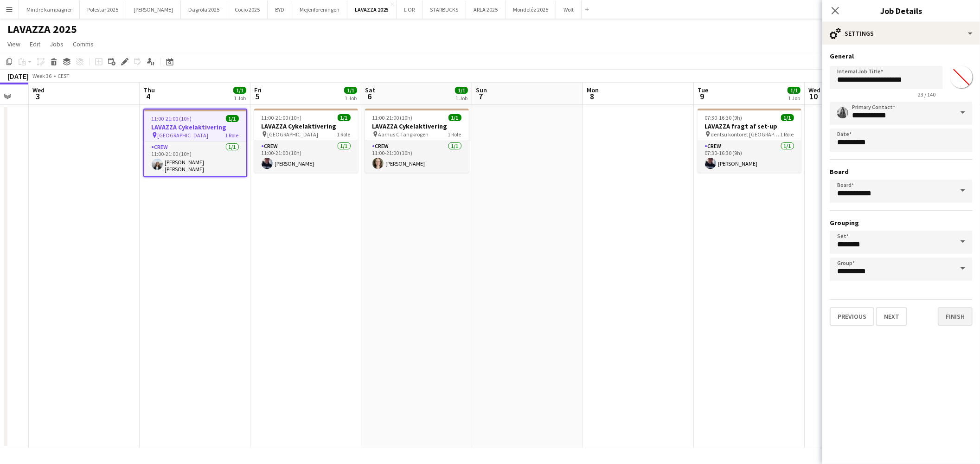 This screenshot has width=980, height=464. Describe the element at coordinates (42, 29) in the screenshot. I see `h1: LAVAZZA 2025` at that location.